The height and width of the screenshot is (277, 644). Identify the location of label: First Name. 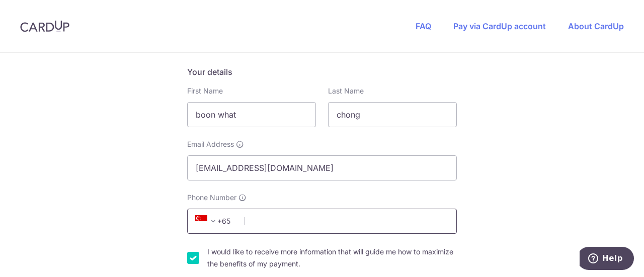
(205, 91).